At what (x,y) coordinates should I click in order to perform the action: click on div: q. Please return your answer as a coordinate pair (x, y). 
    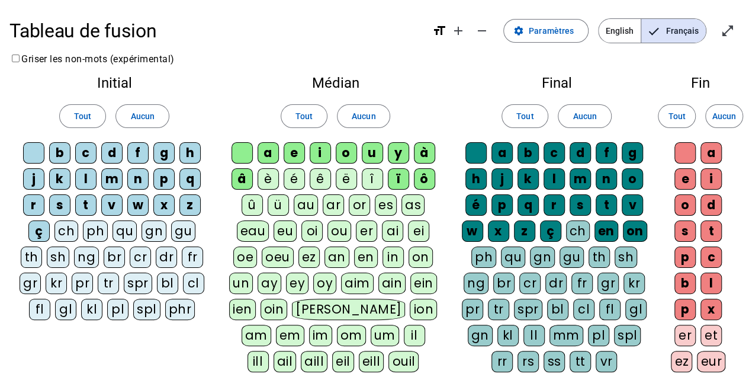
    Looking at the image, I should click on (528, 205).